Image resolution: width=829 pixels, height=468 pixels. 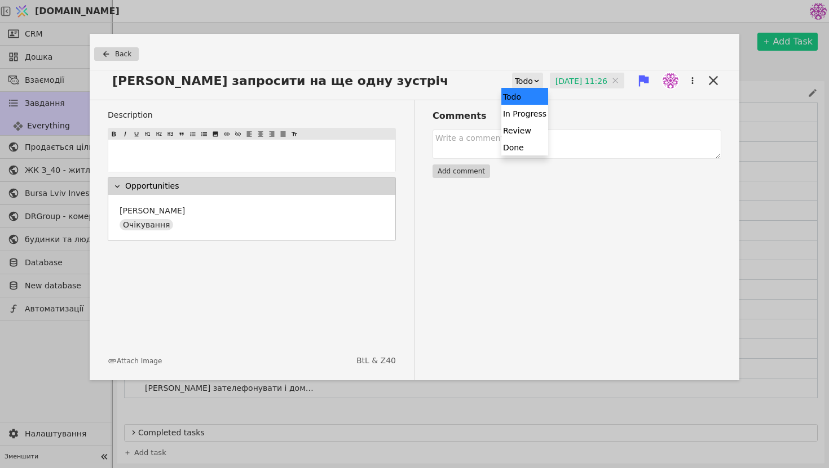 I want to click on h3: Comments, so click(x=577, y=116).